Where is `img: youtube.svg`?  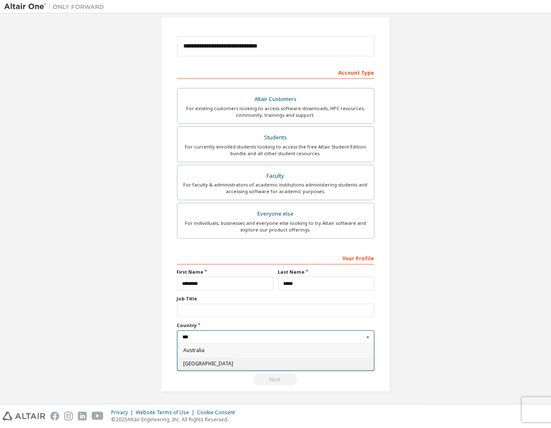
img: youtube.svg is located at coordinates (98, 416).